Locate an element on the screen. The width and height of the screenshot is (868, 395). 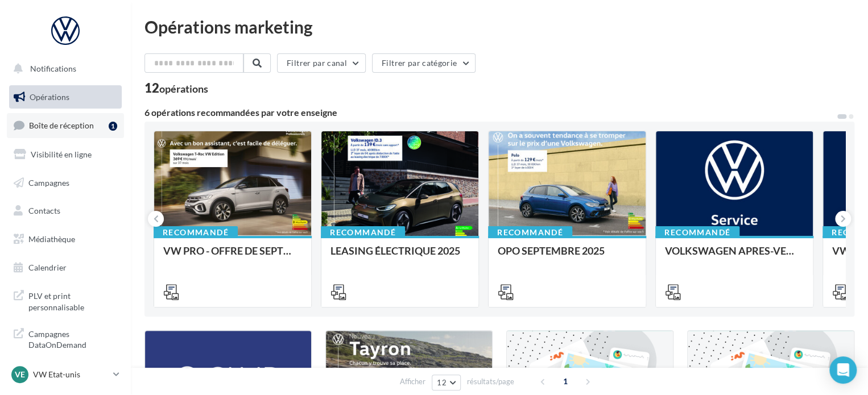
a: Contacts is located at coordinates (65, 211).